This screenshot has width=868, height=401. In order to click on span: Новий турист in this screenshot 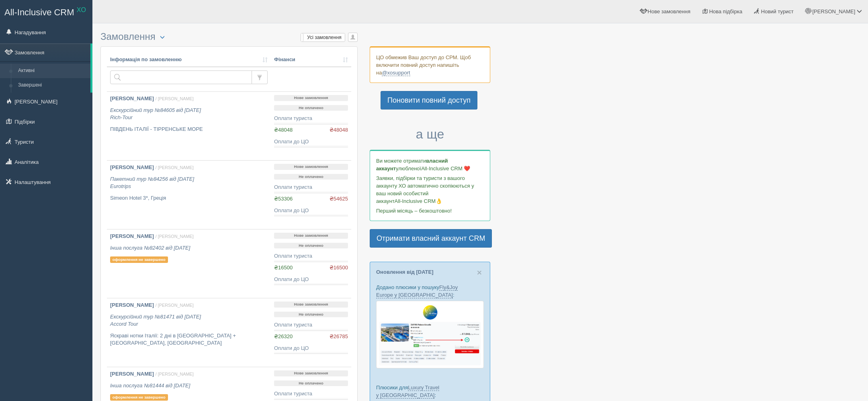, I will do `click(777, 12)`.